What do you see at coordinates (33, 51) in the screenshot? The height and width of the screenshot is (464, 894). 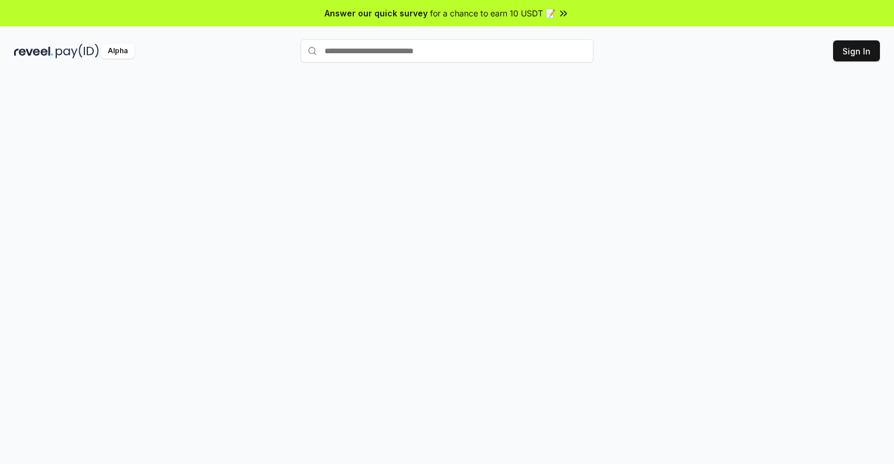 I see `img: reveel_dark` at bounding box center [33, 51].